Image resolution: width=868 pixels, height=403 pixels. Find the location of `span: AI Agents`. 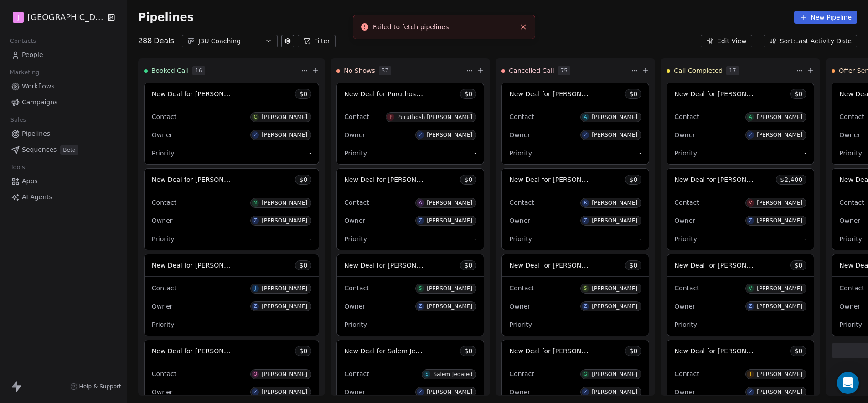

span: AI Agents is located at coordinates (37, 197).